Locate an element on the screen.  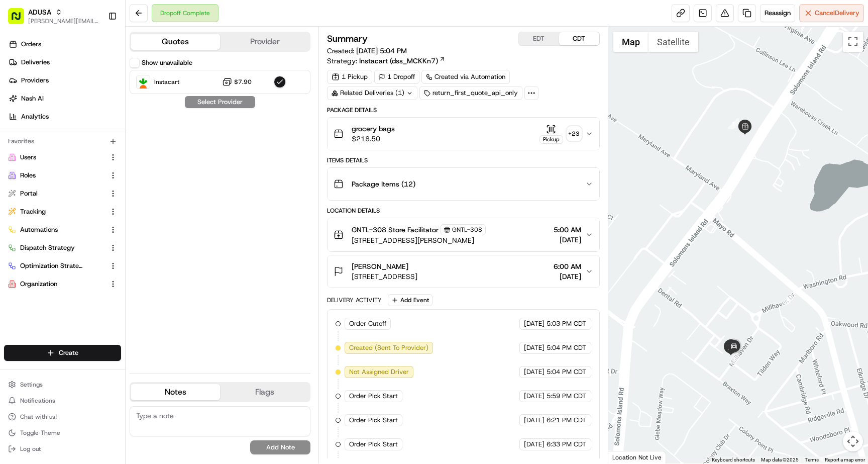
div: 1 Pickup is located at coordinates (349, 77).